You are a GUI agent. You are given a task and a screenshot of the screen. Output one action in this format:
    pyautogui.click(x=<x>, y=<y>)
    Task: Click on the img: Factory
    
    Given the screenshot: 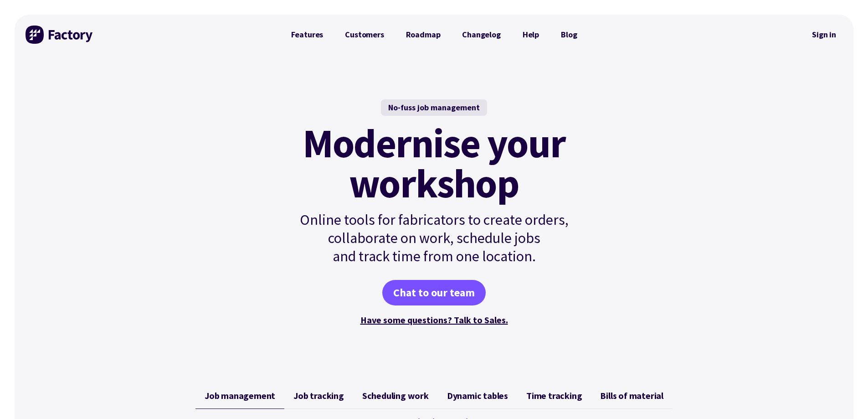 What is the action you would take?
    pyautogui.click(x=59, y=34)
    